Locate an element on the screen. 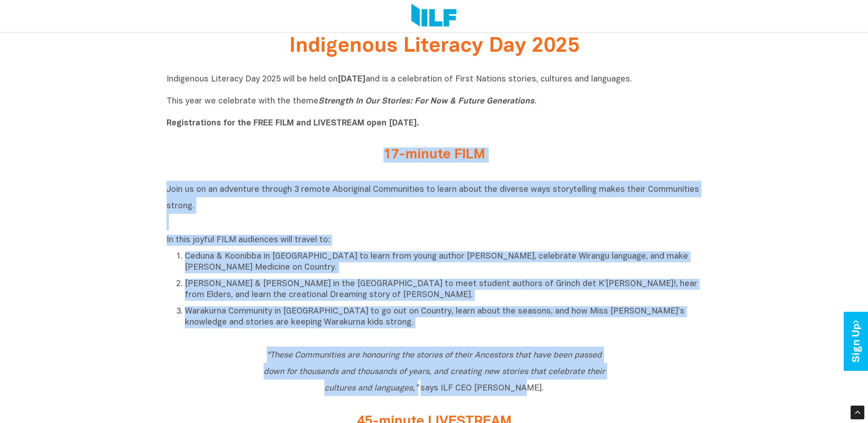 This screenshot has height=423, width=868. img: Logo is located at coordinates (433, 16).